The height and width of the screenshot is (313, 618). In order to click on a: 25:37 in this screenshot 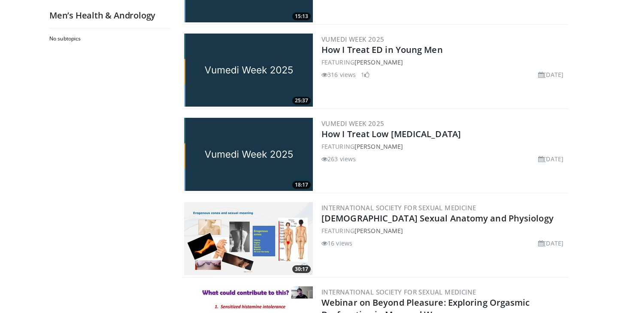, I will do `click(249, 70)`.